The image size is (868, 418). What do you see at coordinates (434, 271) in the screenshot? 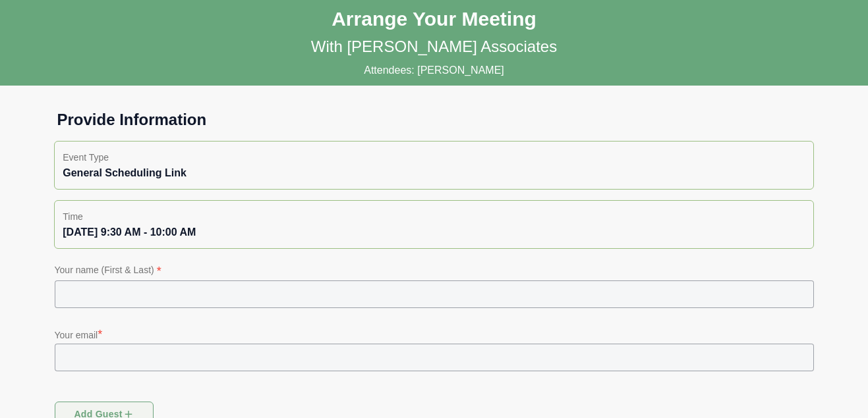
I see `p: Your name (First & Last)` at bounding box center [434, 271].